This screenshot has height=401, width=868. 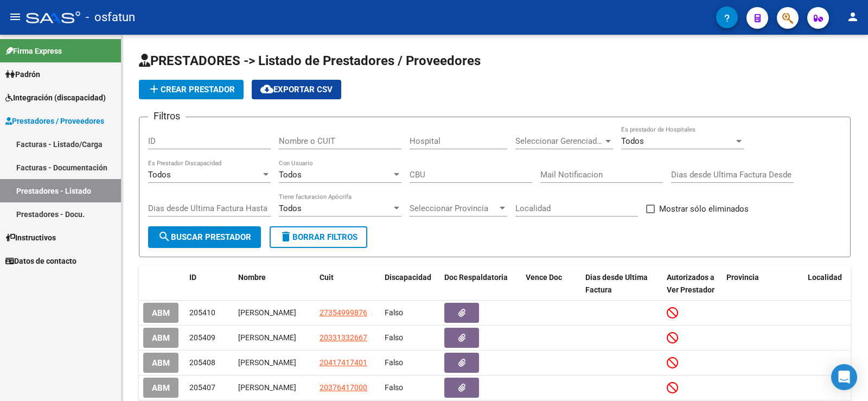 What do you see at coordinates (202, 363) in the screenshot?
I see `span: 205408` at bounding box center [202, 363].